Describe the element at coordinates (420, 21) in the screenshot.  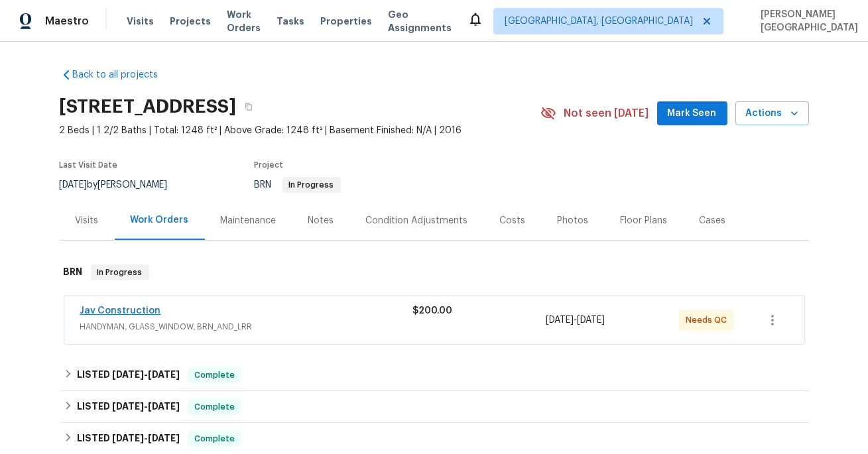
I see `span: Geo Assignments` at that location.